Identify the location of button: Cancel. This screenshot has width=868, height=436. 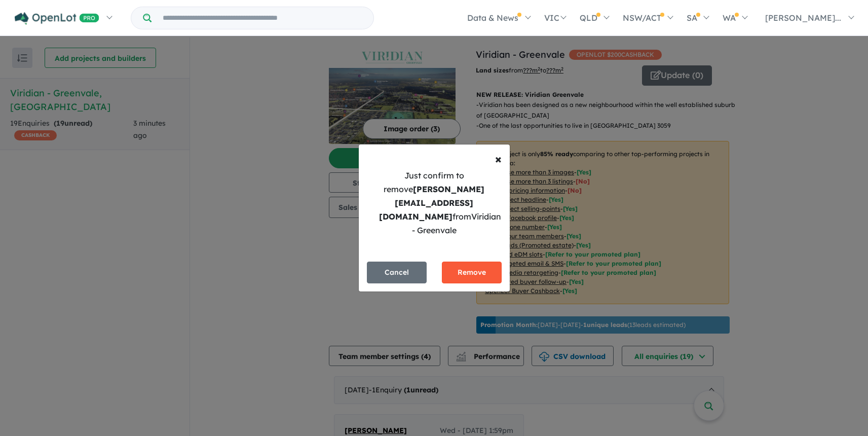
(397, 272).